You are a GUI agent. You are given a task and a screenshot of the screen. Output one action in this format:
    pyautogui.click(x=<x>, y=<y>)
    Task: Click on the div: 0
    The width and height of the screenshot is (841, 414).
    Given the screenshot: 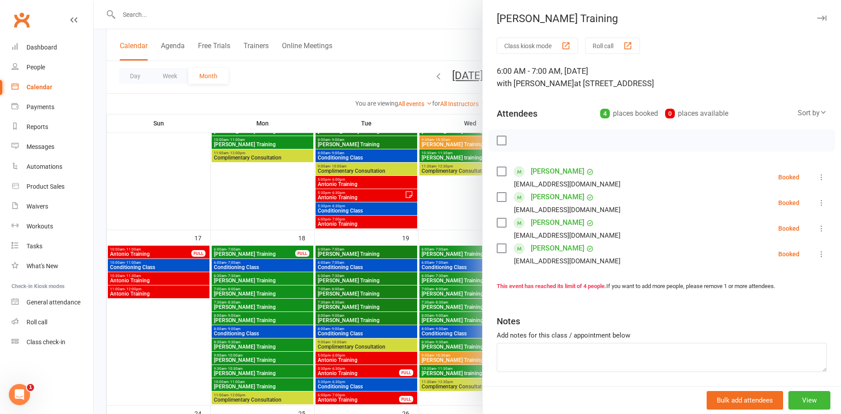 What is the action you would take?
    pyautogui.click(x=670, y=114)
    